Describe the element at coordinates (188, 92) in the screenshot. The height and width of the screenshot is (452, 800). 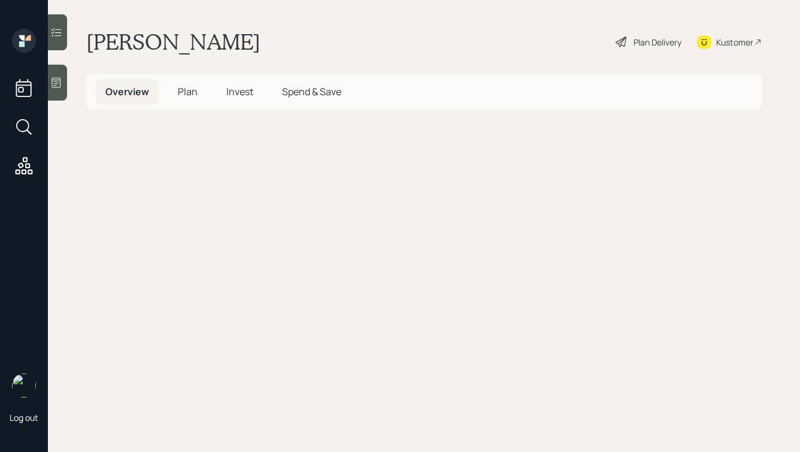
I see `span: Plan` at that location.